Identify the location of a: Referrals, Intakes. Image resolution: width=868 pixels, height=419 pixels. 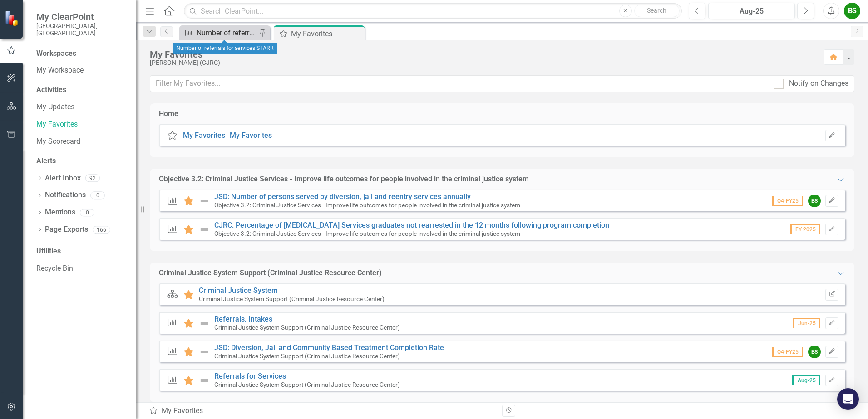
(243, 319).